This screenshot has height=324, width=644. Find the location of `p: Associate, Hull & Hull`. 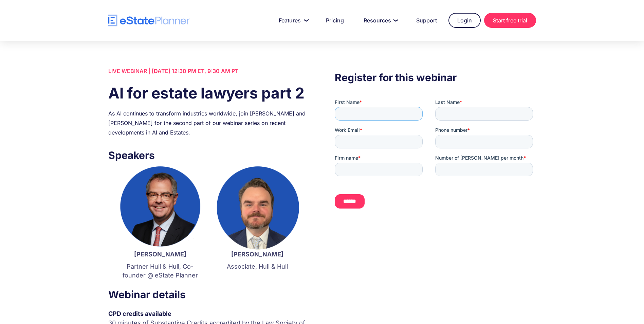

p: Associate, Hull & Hull is located at coordinates (257, 267).